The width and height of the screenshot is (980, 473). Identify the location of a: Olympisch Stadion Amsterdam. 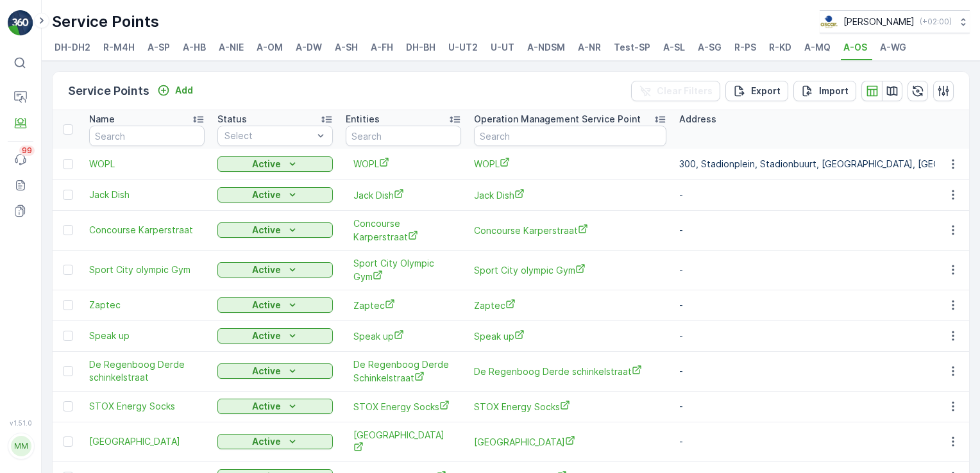
(403, 442).